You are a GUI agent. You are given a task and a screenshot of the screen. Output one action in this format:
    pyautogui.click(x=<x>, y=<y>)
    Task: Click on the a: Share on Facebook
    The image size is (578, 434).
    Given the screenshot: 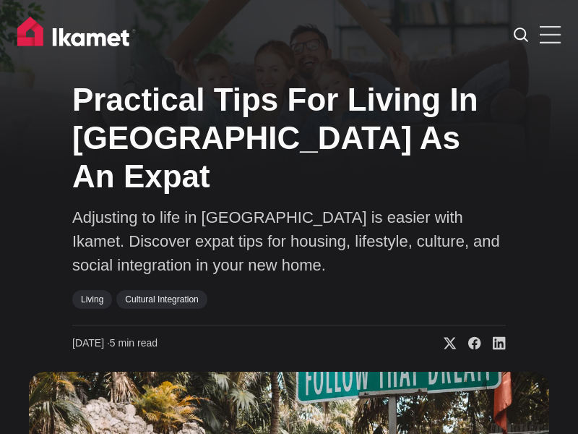 What is the action you would take?
    pyautogui.click(x=469, y=343)
    